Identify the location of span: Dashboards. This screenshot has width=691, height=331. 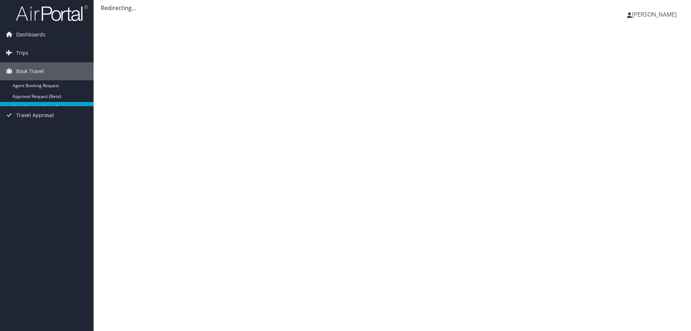
(31, 35).